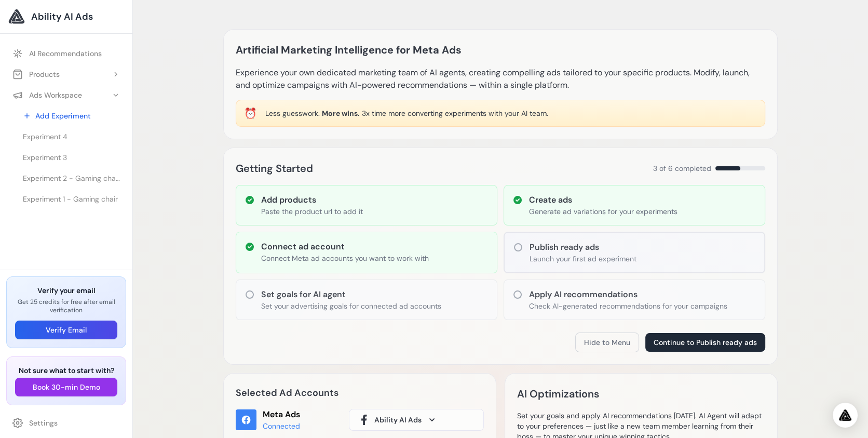 The height and width of the screenshot is (438, 868). Describe the element at coordinates (628, 306) in the screenshot. I see `p: Check AI-generated recommendations for your campaigns` at that location.